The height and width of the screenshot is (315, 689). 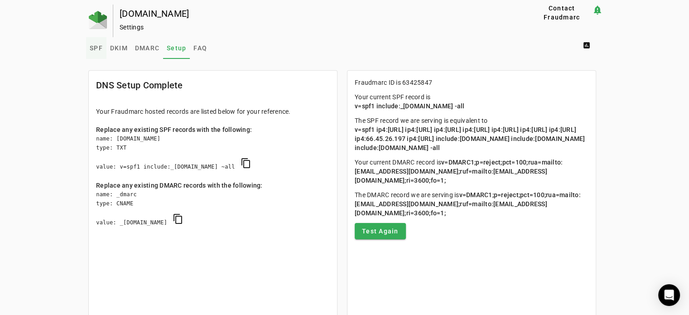 I want to click on mat-card-title: DNS Setup Complete, so click(x=140, y=85).